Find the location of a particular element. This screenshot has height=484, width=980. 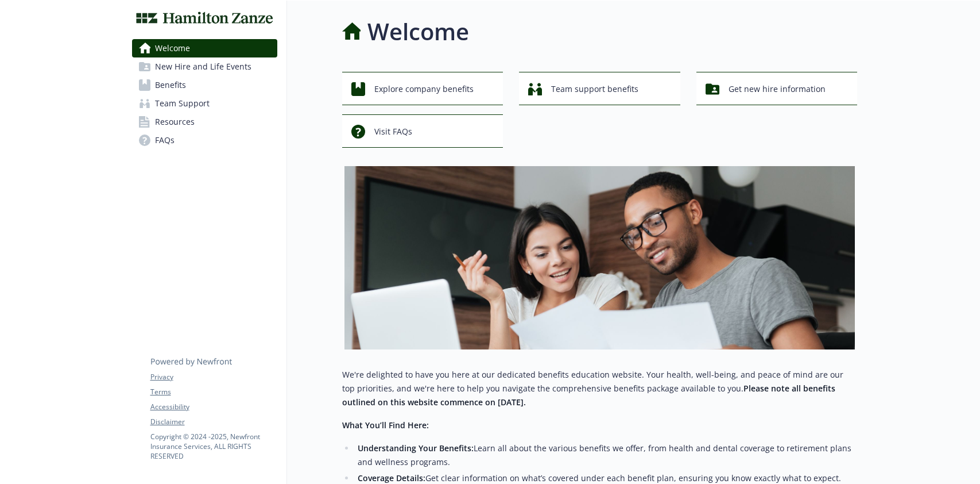

p: Copyright © 2024 - 2025 , Newfront Insurance Services, ALL RIGHTS RESERVED is located at coordinates (213, 446).